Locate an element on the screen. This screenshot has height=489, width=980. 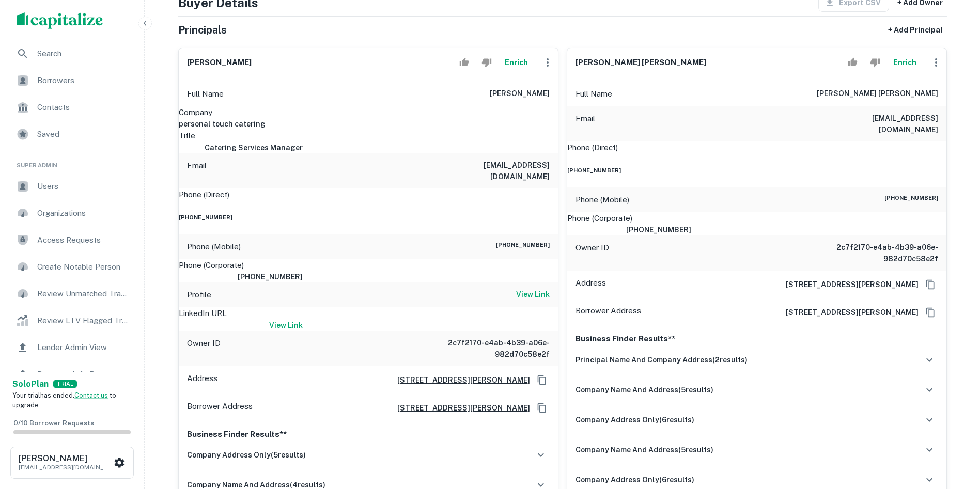
h6: Catering Services Manager is located at coordinates (241, 148).